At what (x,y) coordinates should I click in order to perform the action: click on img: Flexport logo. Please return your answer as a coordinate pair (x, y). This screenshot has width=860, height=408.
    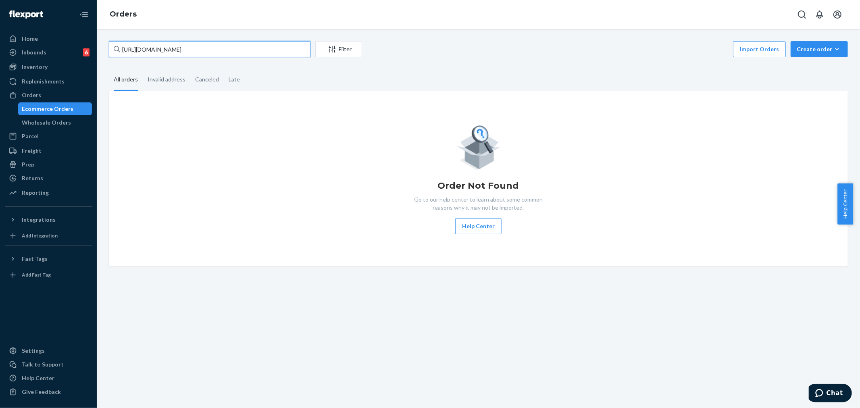
    Looking at the image, I should click on (26, 15).